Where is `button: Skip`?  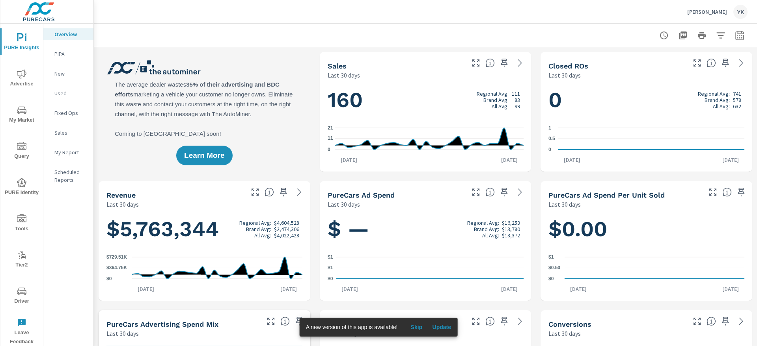 button: Skip is located at coordinates (416, 328).